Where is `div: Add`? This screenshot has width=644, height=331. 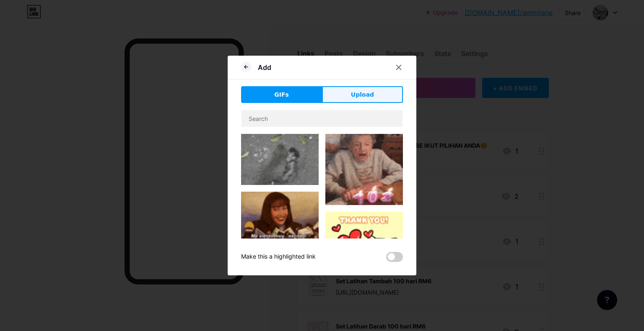 div: Add is located at coordinates (265, 67).